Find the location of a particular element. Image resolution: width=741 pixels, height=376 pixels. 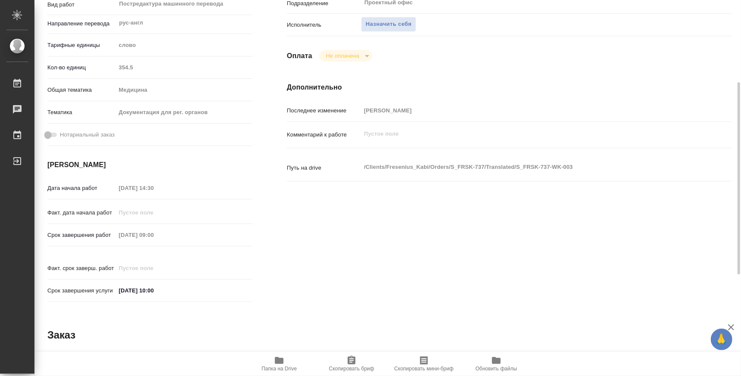

p: Кол-во единиц is located at coordinates (81, 68).